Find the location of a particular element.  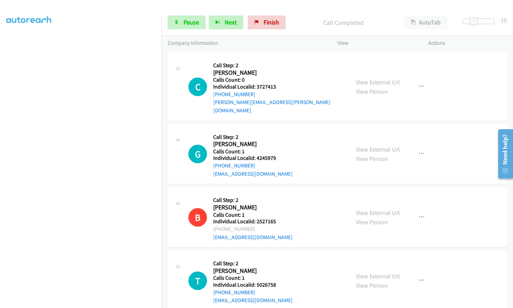

p: Company Information is located at coordinates (246, 43).